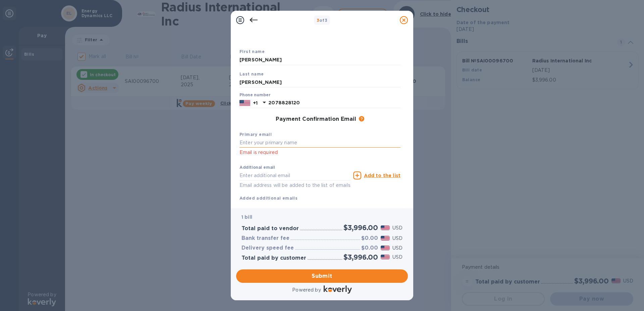 This screenshot has height=311, width=644. Describe the element at coordinates (255, 103) in the screenshot. I see `p: +1` at that location.